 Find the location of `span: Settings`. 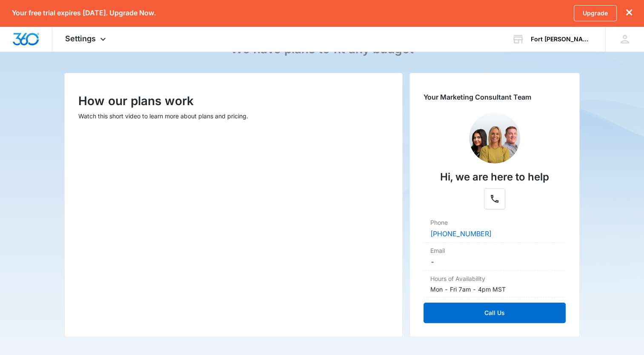

span: Settings is located at coordinates (80, 39).